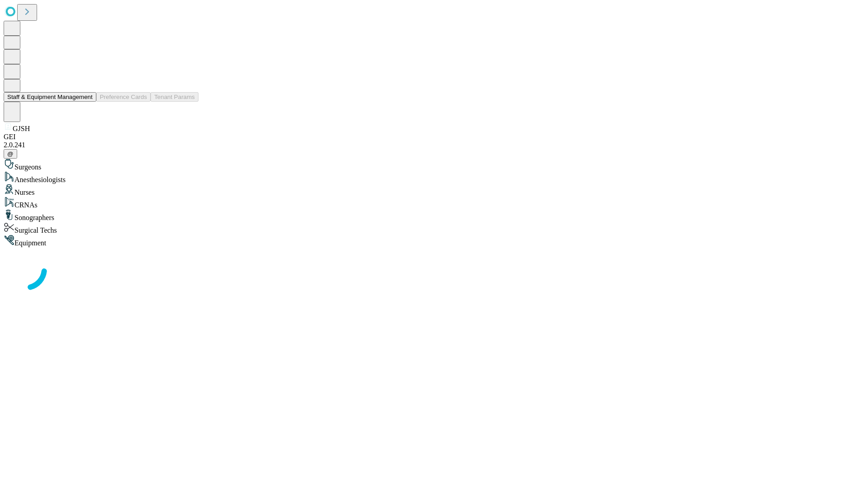 The image size is (868, 488). I want to click on button: Preference Cards, so click(123, 97).